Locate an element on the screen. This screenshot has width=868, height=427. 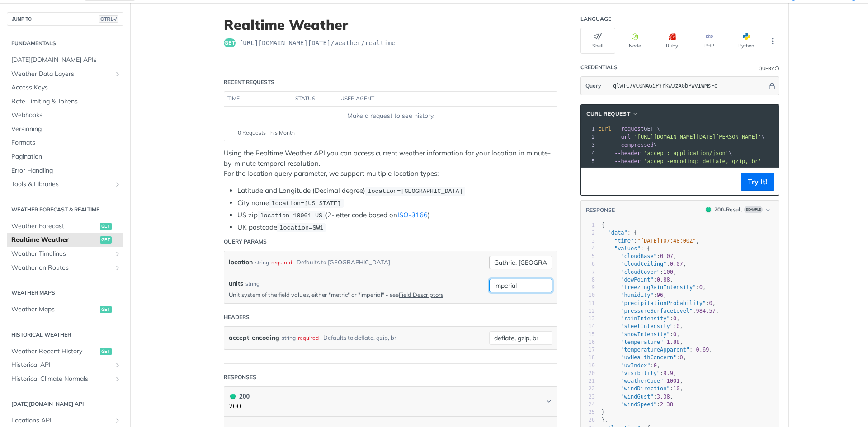
div: Defaults to deflate, gzip, br is located at coordinates (360, 338).